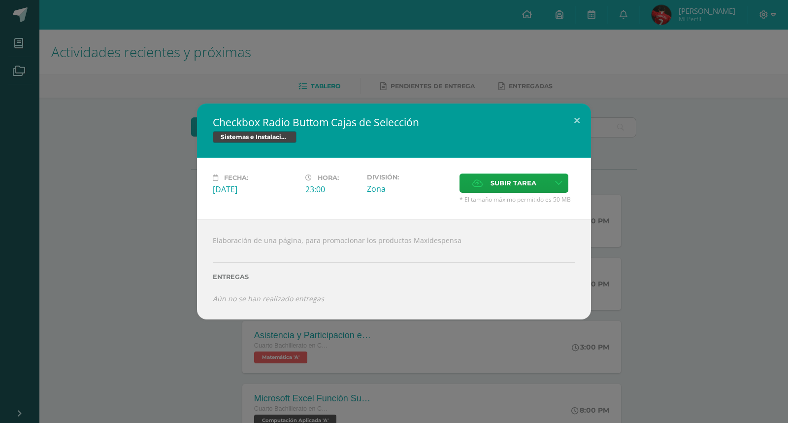 The width and height of the screenshot is (788, 423). I want to click on button: Close (Esc), so click(577, 120).